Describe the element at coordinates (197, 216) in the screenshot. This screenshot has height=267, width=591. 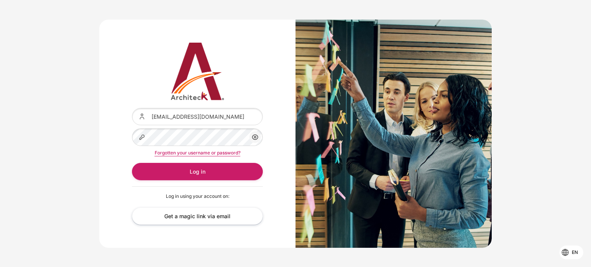
I see `a: Get a magic link via email` at that location.